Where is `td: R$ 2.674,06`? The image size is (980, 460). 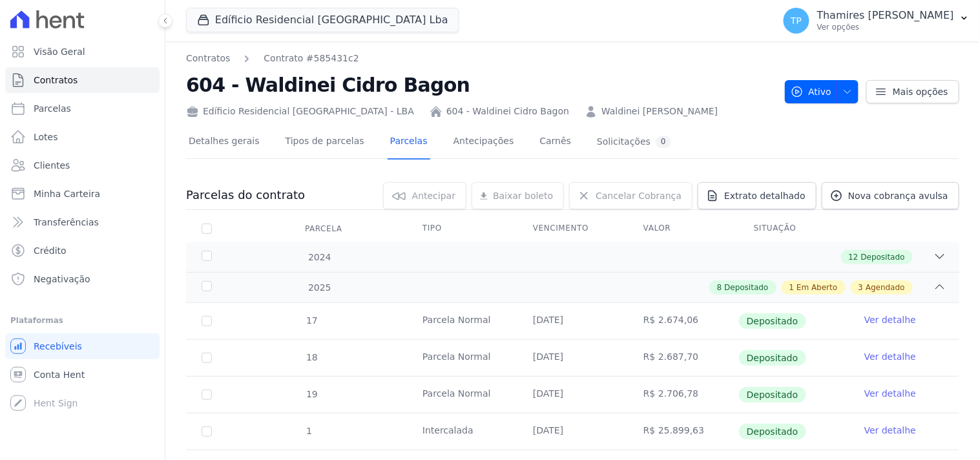 td: R$ 2.674,06 is located at coordinates (684, 321).